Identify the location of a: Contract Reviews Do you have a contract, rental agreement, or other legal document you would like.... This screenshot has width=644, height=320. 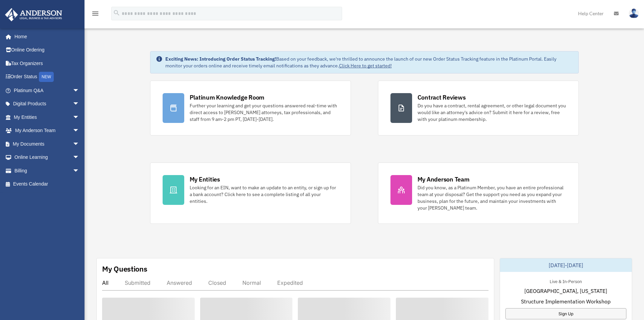
(479, 108).